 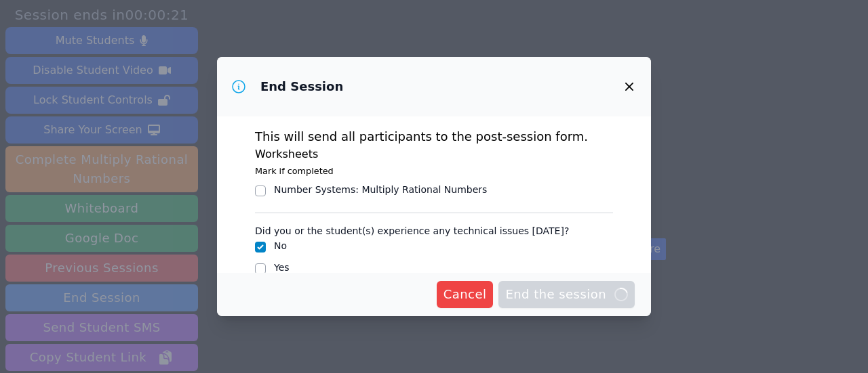 What do you see at coordinates (566, 294) in the screenshot?
I see `span: End the session` at bounding box center [566, 294].